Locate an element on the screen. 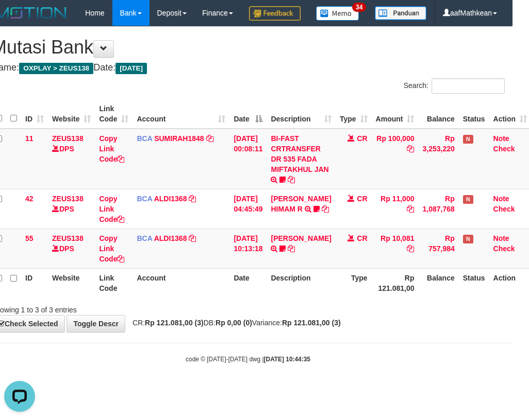  th: Type: activate to sort column ascending is located at coordinates (354, 114).